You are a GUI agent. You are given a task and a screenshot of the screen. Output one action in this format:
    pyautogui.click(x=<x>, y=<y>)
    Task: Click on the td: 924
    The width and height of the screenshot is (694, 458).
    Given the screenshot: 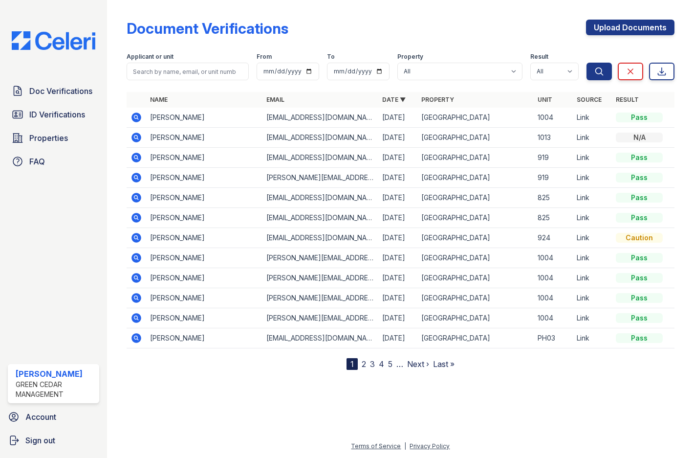 What is the action you would take?
    pyautogui.click(x=553, y=238)
    